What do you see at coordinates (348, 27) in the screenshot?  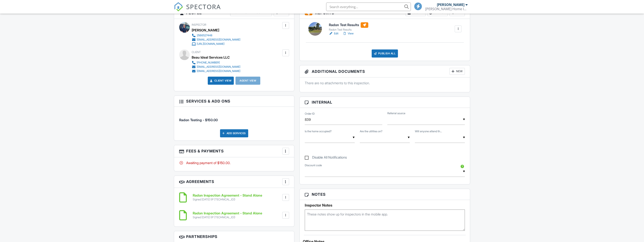 I see `a: Radon Test Results Radon Test Results` at bounding box center [348, 27].